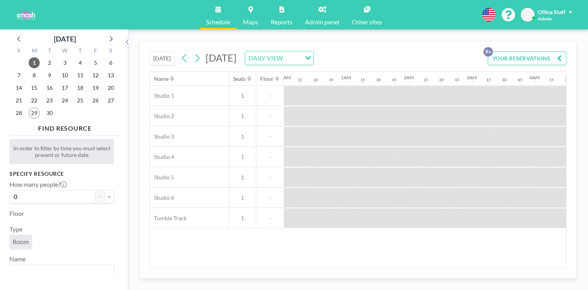 This screenshot has height=290, width=588. I want to click on span: Saturday, September 20, 2025, so click(111, 88).